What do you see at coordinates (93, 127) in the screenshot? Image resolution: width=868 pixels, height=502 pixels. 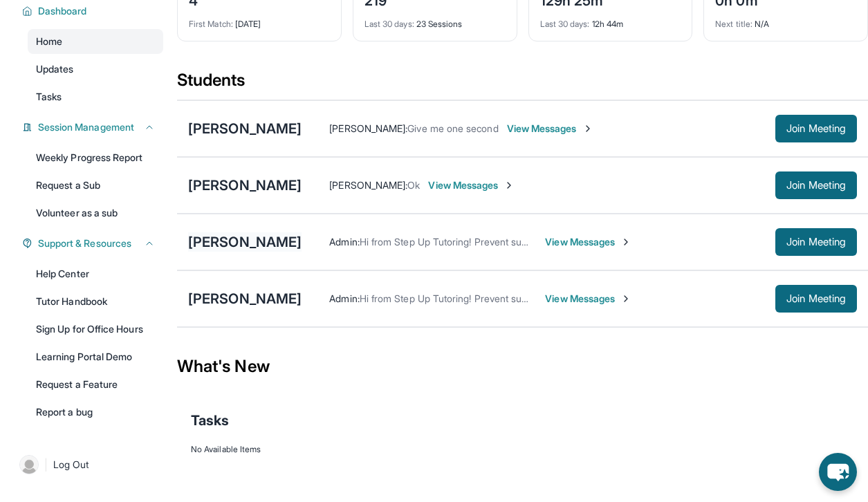 I see `button: Session Management` at bounding box center [93, 127].